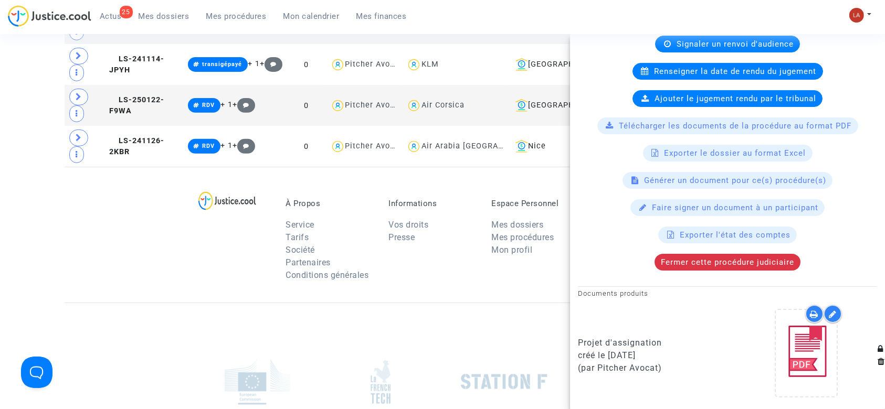 This screenshot has width=885, height=409. What do you see at coordinates (329, 204) in the screenshot?
I see `p: À Propos` at bounding box center [329, 204].